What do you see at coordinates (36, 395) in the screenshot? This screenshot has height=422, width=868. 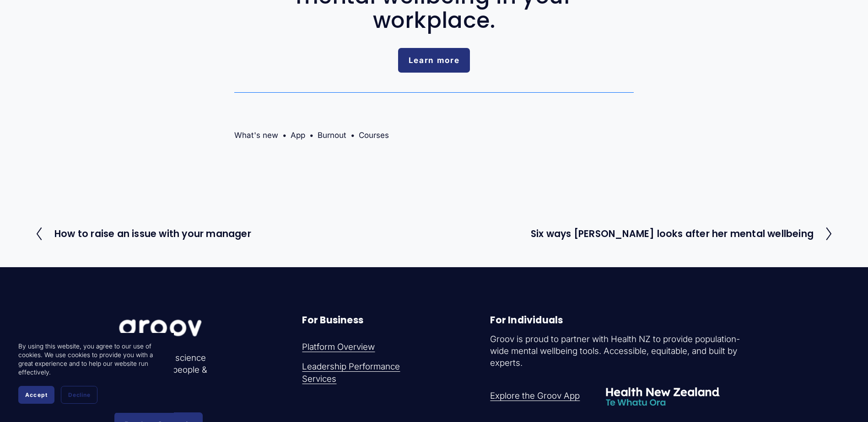 I see `button: Accept` at bounding box center [36, 395].